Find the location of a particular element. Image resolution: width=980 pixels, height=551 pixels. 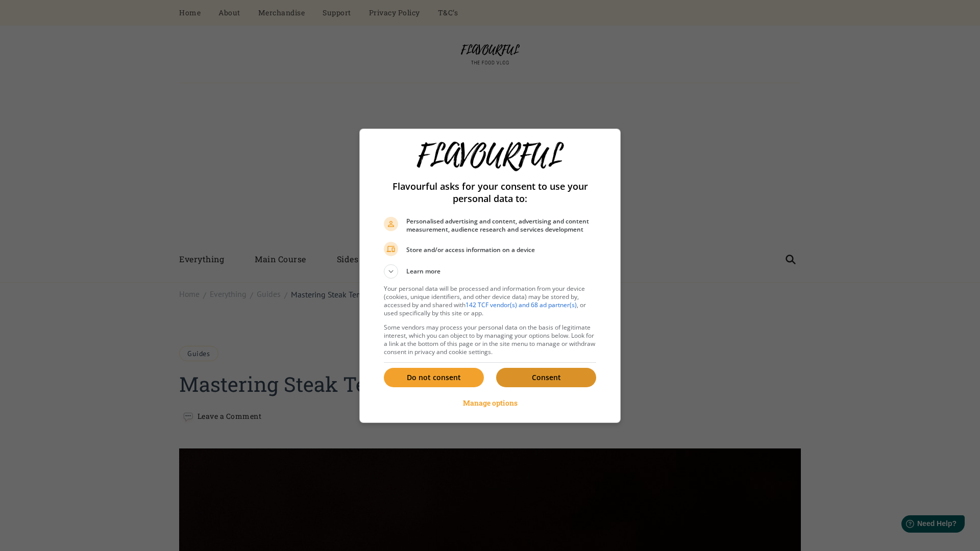

button: Learn more is located at coordinates (490, 271).